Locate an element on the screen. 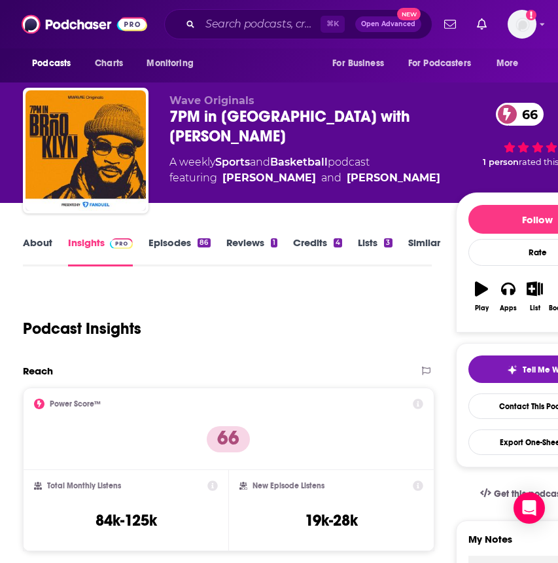  a: Episodes86 is located at coordinates (179, 251).